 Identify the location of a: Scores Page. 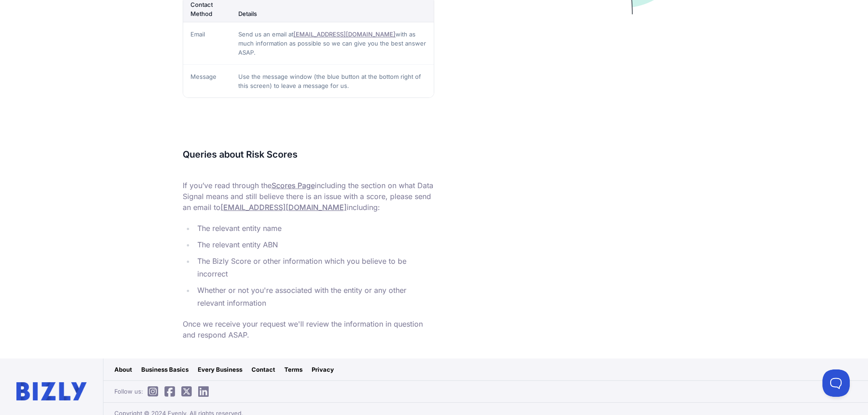
(293, 185).